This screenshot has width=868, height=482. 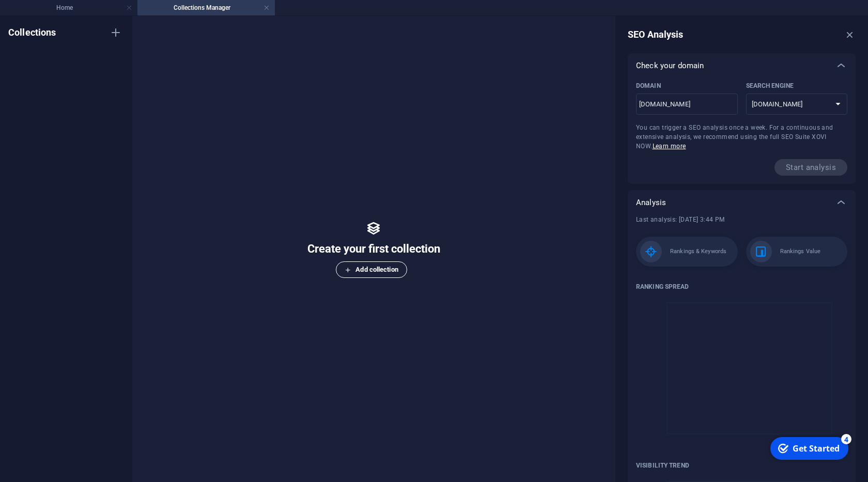 I want to click on p: Rankings & Keywords, so click(x=698, y=252).